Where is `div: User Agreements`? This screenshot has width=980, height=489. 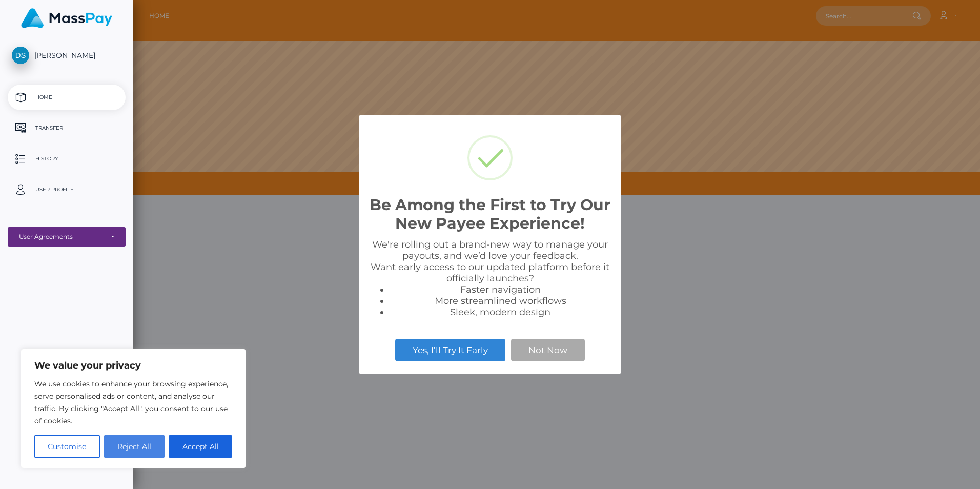
div: User Agreements is located at coordinates (61, 237).